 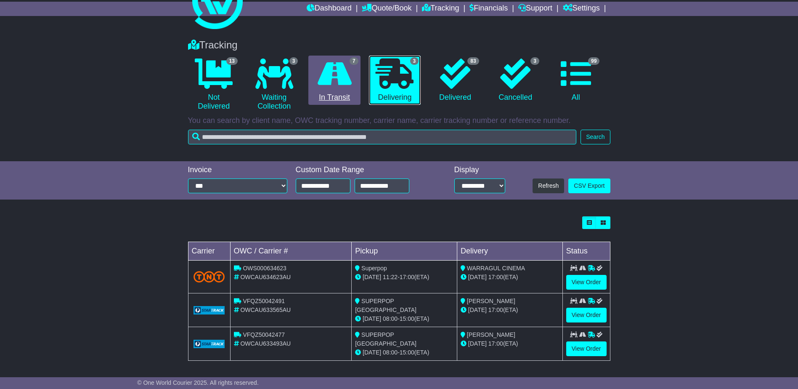 I want to click on a: Settings, so click(x=582, y=9).